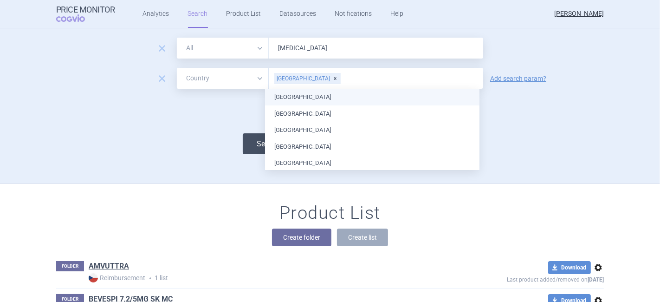  What do you see at coordinates (518, 78) in the screenshot?
I see `a: Add search param?` at bounding box center [518, 78].